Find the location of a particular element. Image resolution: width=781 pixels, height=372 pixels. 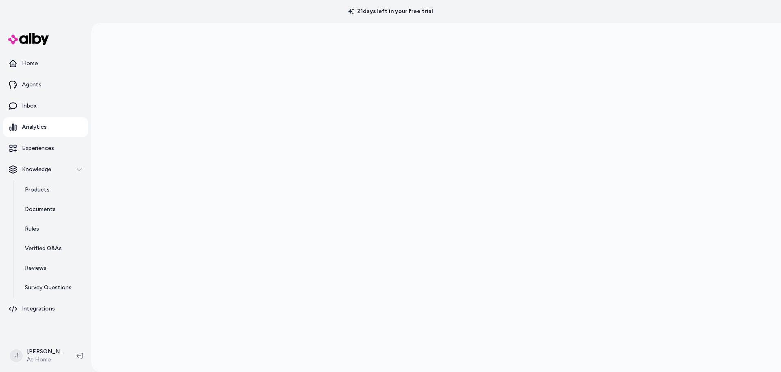

span: J is located at coordinates (16, 355).